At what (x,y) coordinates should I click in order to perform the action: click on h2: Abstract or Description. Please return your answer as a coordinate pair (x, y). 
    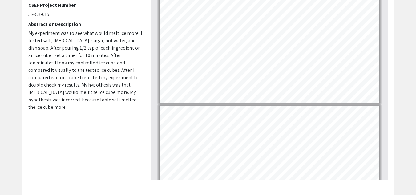
    Looking at the image, I should click on (85, 24).